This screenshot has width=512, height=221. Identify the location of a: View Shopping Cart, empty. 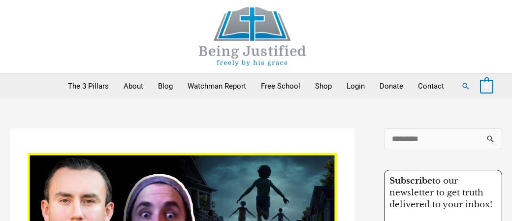
(486, 86).